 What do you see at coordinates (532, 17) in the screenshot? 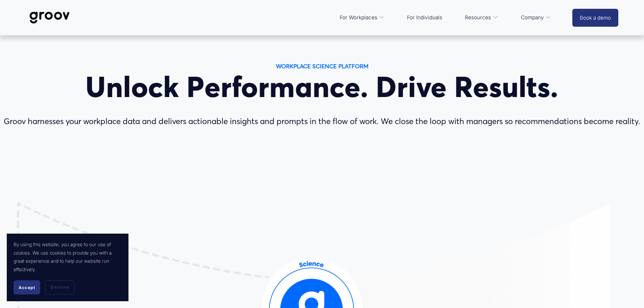
I see `span: Company` at bounding box center [532, 17].